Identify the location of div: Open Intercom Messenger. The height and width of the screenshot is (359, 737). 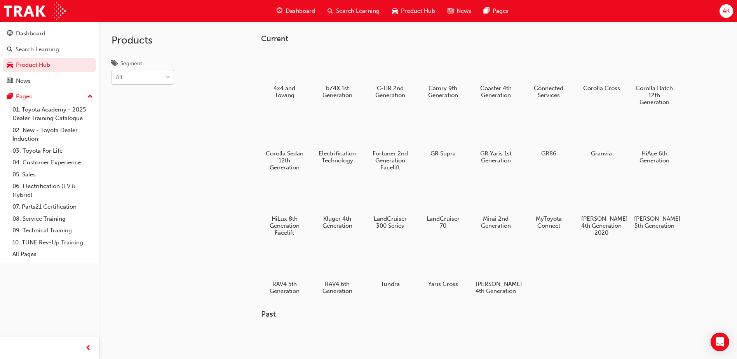
(720, 342).